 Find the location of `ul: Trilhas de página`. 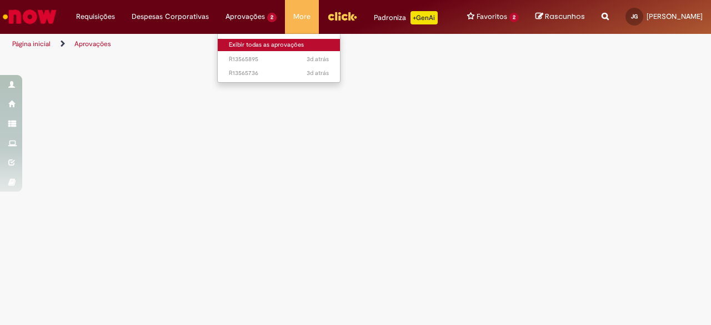

ul: Trilhas de página is located at coordinates (237, 44).